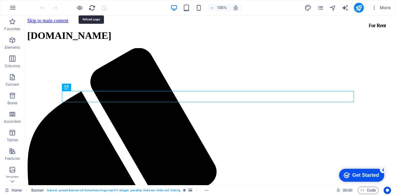 The height and width of the screenshot is (195, 396). I want to click on button: design, so click(308, 8).